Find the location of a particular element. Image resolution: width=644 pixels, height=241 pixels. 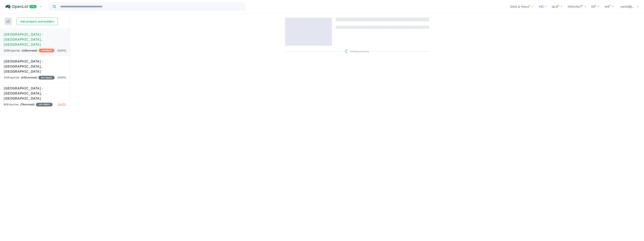

span: 78 is located at coordinates (23, 104).